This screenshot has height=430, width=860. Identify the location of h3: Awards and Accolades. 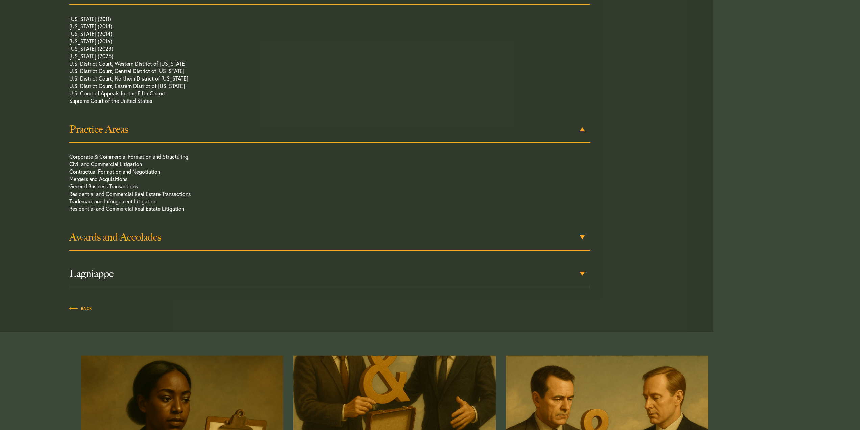
(330, 237).